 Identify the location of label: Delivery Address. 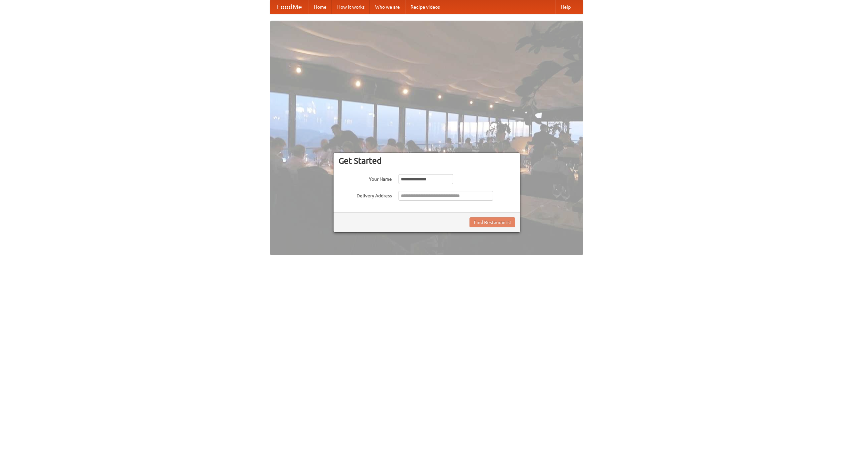
(365, 195).